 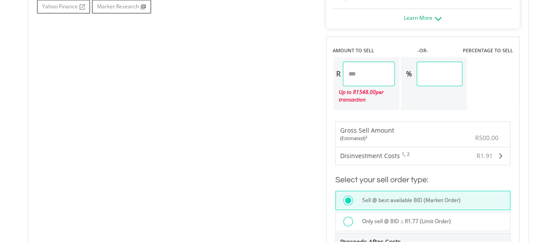 What do you see at coordinates (366, 137) in the screenshot?
I see `sup: 3` at bounding box center [366, 137].